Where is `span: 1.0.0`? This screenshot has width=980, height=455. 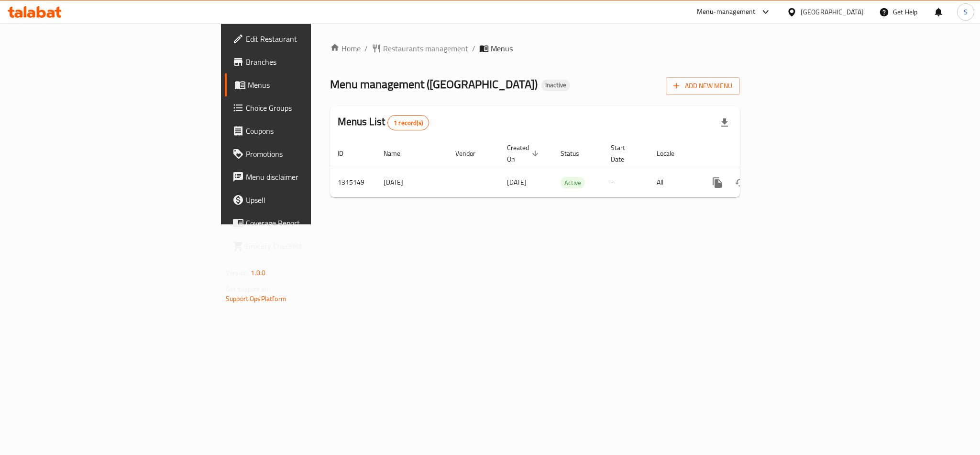
span: 1.0.0 is located at coordinates (258, 272).